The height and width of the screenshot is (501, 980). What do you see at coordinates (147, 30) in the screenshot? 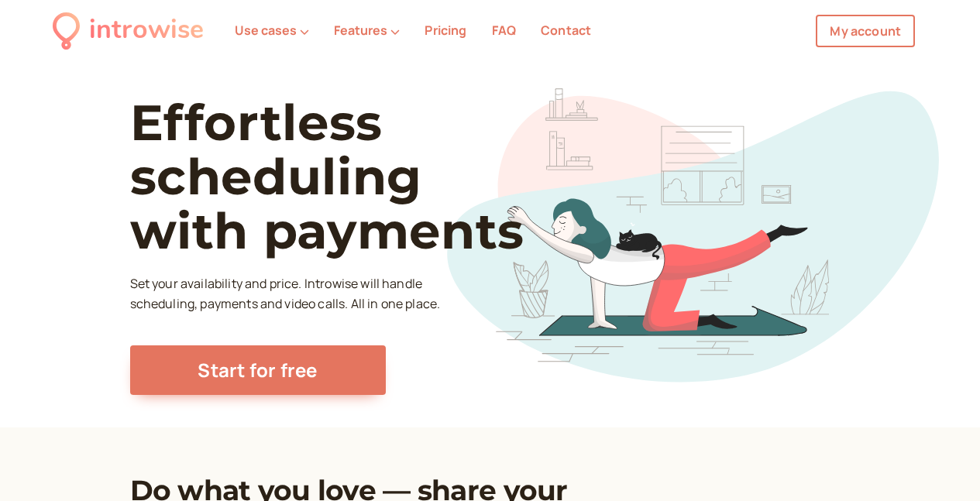
I see `div: introwise` at bounding box center [147, 30].